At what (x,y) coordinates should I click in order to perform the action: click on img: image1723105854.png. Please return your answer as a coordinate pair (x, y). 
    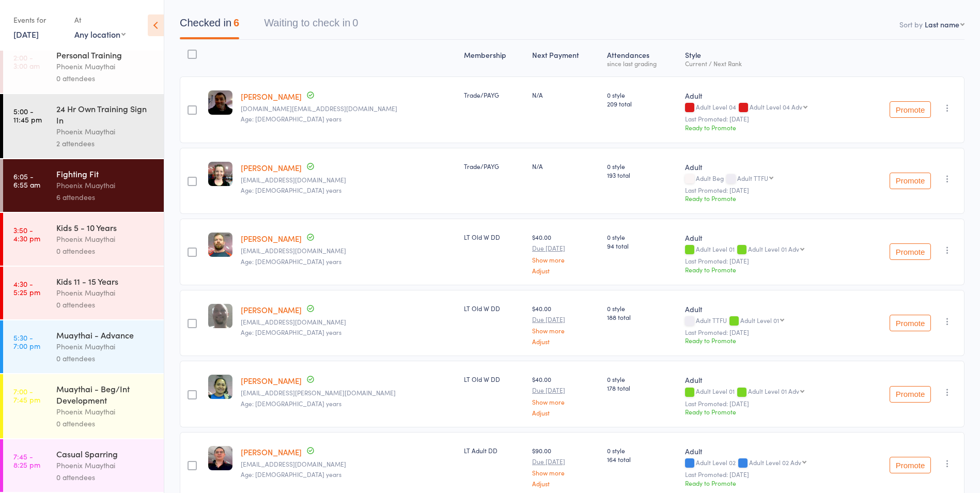
    Looking at the image, I should click on (220, 316).